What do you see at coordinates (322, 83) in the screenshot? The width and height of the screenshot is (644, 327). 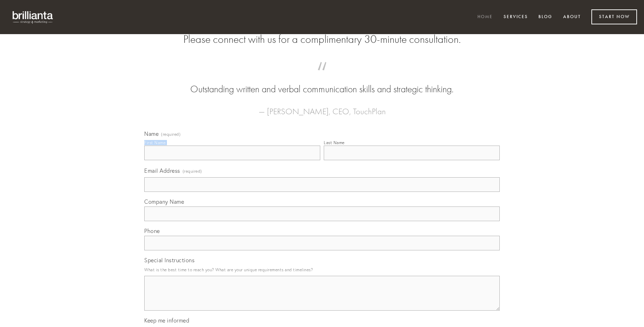 I see `blockquote: Outstanding written and verbal communication skills and strategic thinking.` at bounding box center [322, 83].